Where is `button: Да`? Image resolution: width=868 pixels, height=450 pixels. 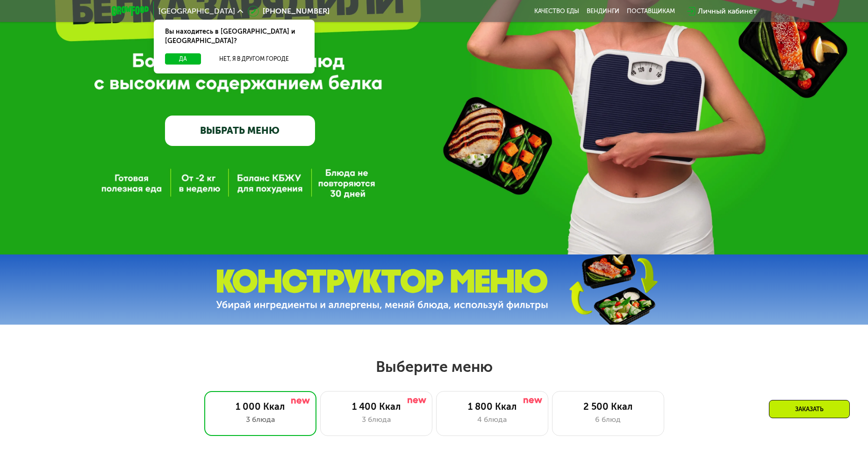
button: Да is located at coordinates (183, 59).